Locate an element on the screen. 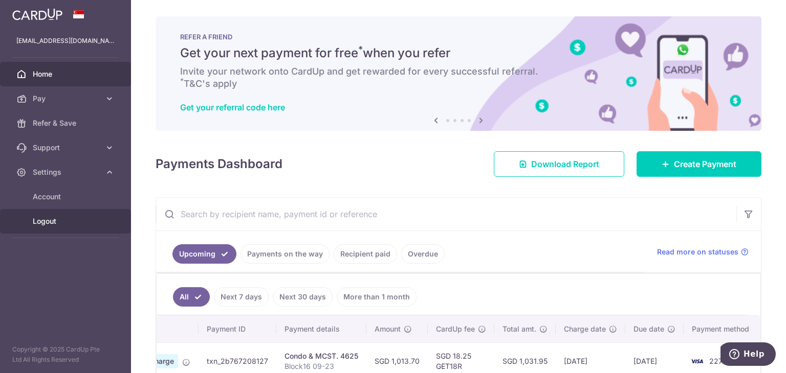 Image resolution: width=786 pixels, height=373 pixels. span: Settings is located at coordinates (66, 172).